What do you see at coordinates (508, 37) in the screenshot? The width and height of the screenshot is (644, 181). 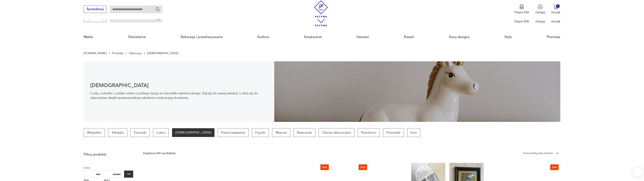 I see `a: Style` at bounding box center [508, 37].